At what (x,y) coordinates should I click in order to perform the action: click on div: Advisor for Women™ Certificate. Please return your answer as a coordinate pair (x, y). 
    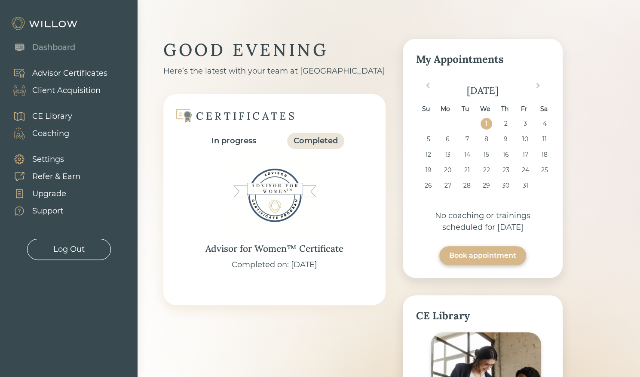
    Looking at the image, I should click on (274, 249).